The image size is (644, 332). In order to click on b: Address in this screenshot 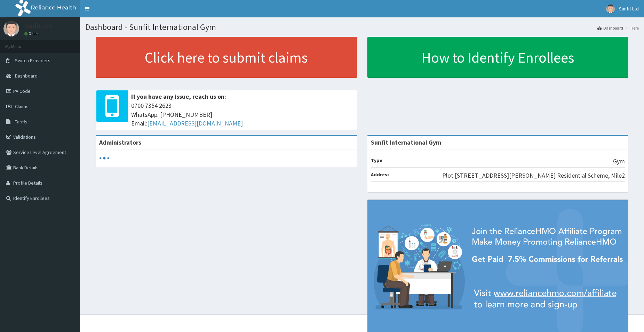, I will do `click(380, 175)`.